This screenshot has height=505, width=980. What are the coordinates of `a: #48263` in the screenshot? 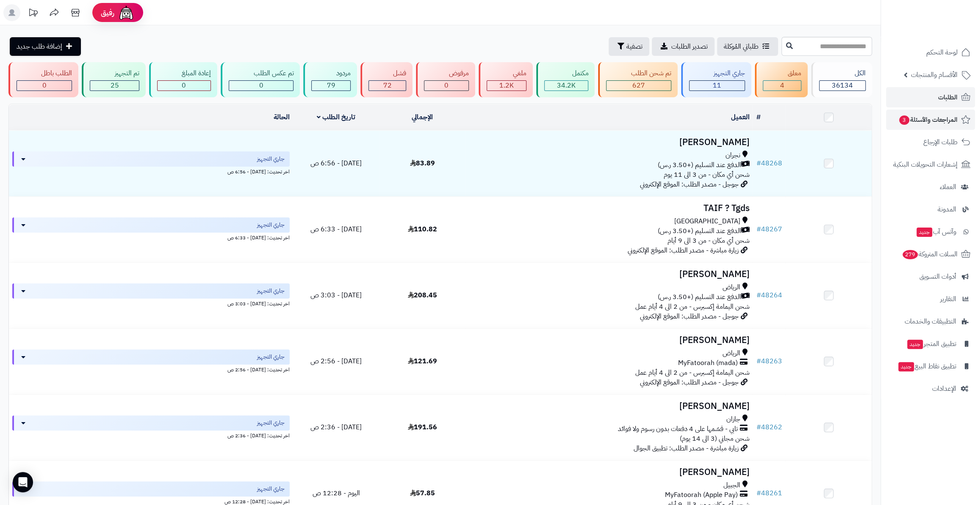 It's located at (768, 361).